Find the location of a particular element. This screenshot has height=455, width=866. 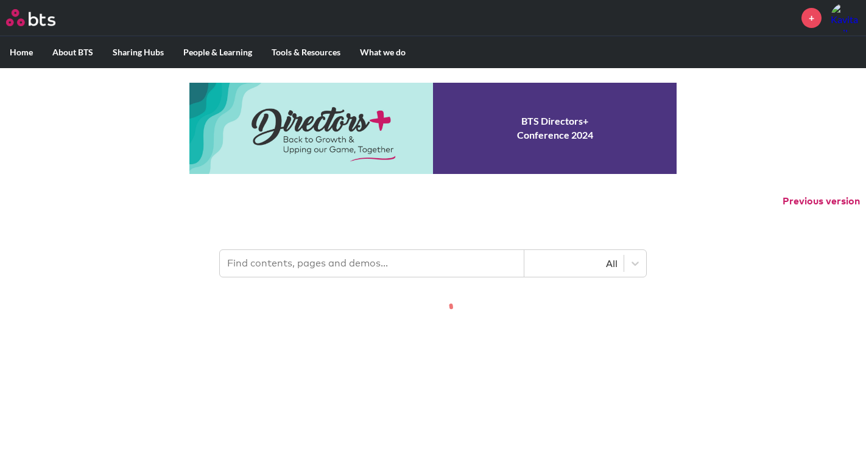

button: Previous version is located at coordinates (821, 202).